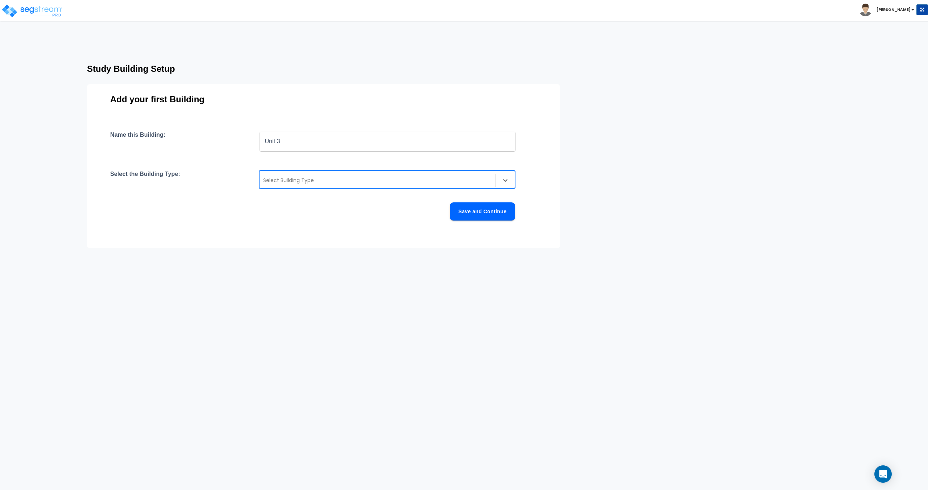 This screenshot has width=928, height=490. I want to click on h3: Study Building Setup, so click(349, 69).